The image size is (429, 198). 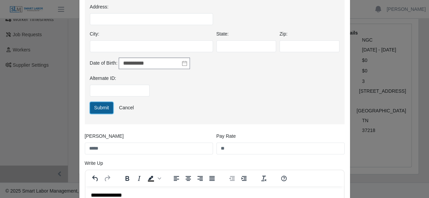 I want to click on div: Background color Black, so click(x=153, y=179).